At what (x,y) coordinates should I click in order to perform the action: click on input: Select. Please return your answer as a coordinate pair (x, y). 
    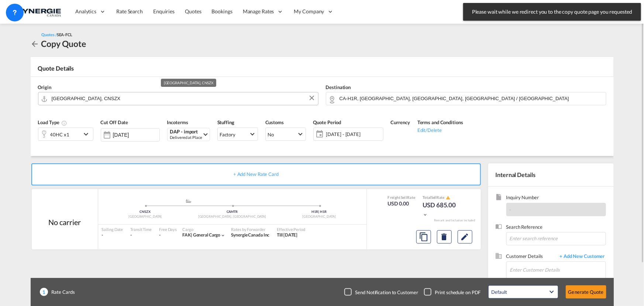
    Looking at the image, I should click on (136, 135).